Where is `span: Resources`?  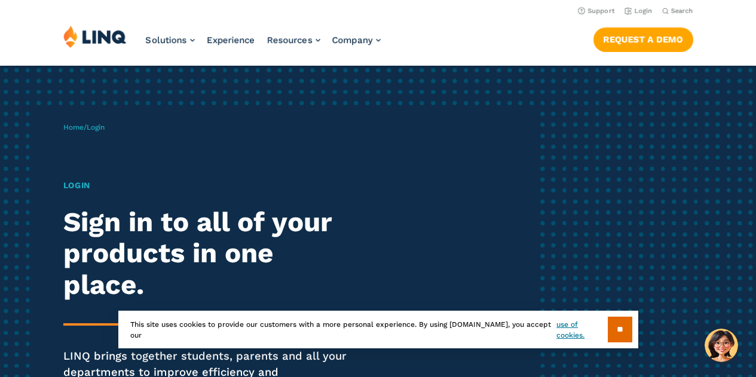 span: Resources is located at coordinates (290, 40).